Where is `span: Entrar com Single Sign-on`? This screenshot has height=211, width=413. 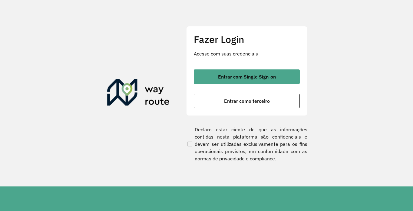
span: Entrar com Single Sign-on is located at coordinates (247, 77).